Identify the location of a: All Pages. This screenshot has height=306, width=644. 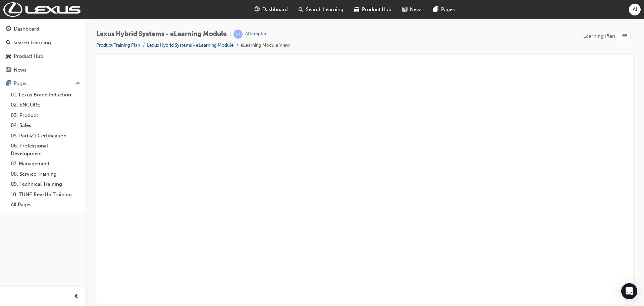
(45, 204).